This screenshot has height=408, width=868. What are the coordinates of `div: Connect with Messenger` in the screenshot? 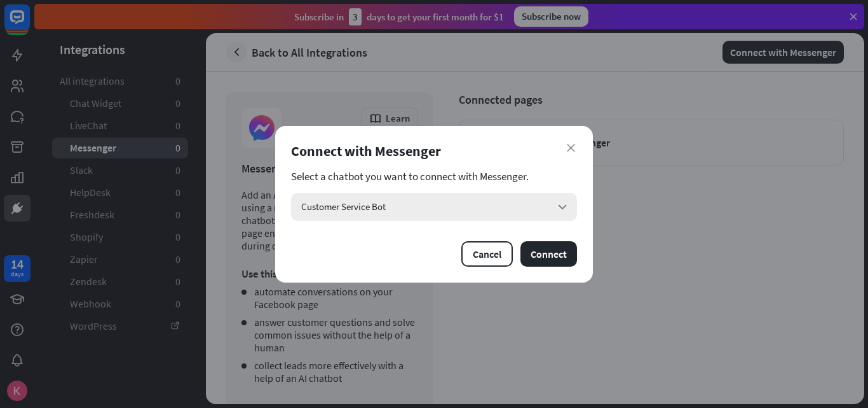 It's located at (434, 151).